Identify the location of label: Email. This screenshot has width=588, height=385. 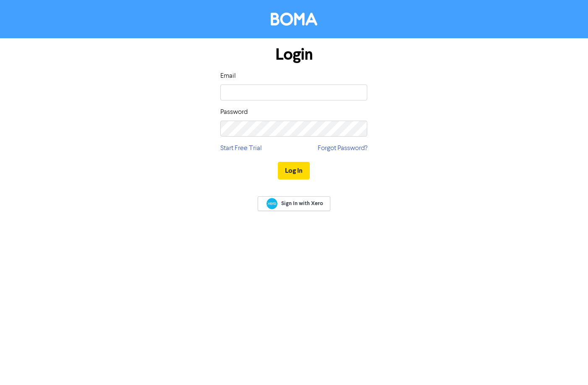
(228, 76).